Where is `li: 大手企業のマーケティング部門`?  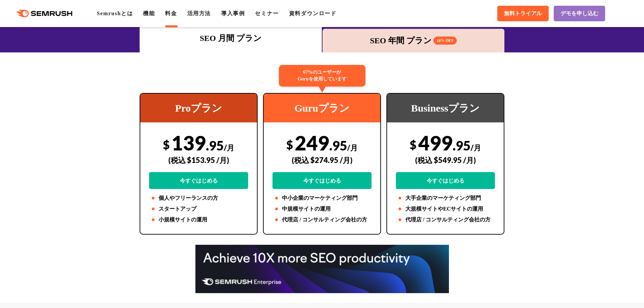 li: 大手企業のマーケティング部門 is located at coordinates (445, 198).